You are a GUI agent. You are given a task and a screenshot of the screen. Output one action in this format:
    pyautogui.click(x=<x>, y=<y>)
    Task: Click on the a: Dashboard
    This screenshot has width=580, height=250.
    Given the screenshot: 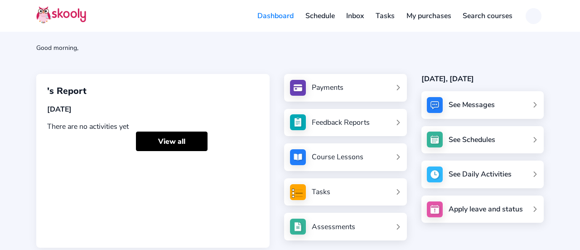 What is the action you would take?
    pyautogui.click(x=275, y=16)
    